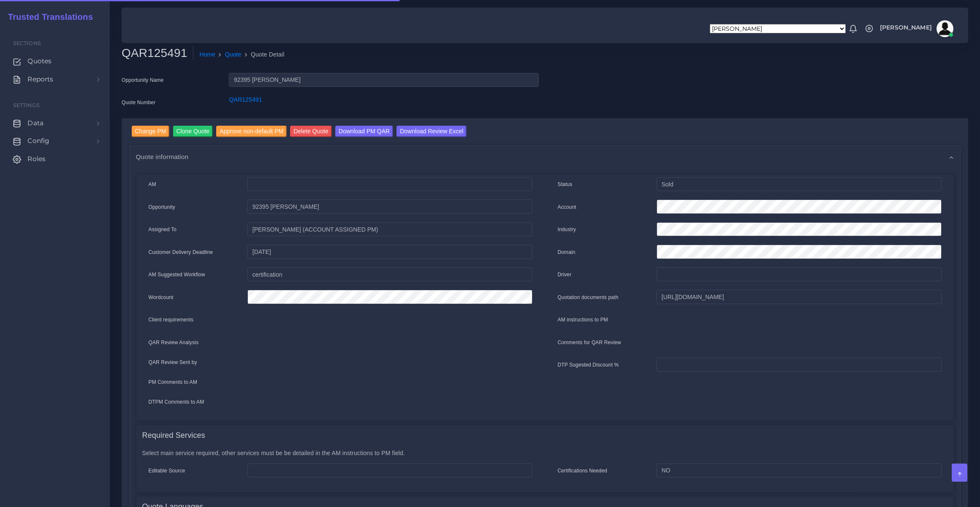 Image resolution: width=980 pixels, height=507 pixels. I want to click on h4: Required Services, so click(173, 436).